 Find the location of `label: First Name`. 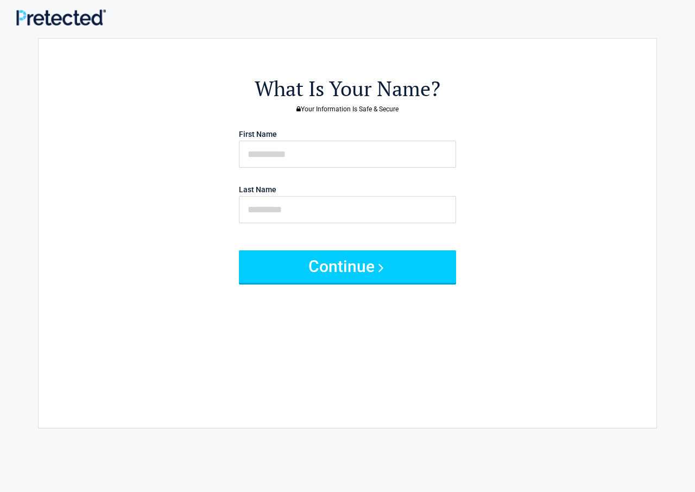

label: First Name is located at coordinates (258, 134).